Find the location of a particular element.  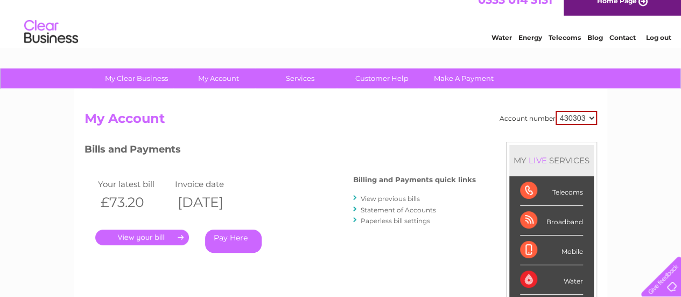

th: £73.20 is located at coordinates (134, 202).